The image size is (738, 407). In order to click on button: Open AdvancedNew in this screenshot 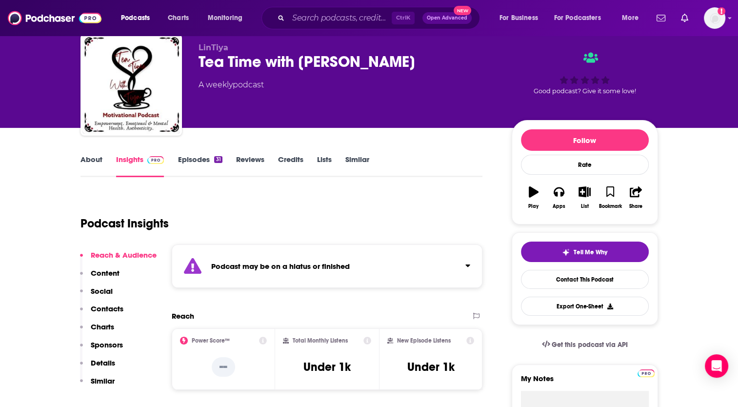, I will do `click(447, 18)`.